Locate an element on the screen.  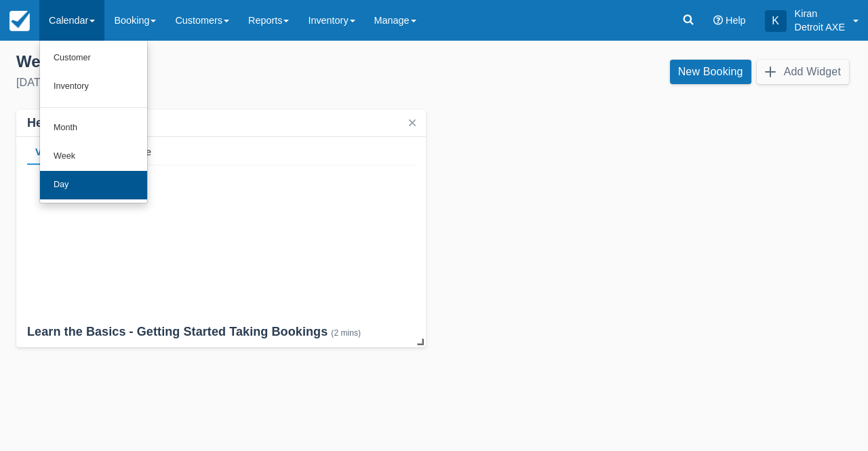
a: Day is located at coordinates (93, 186).